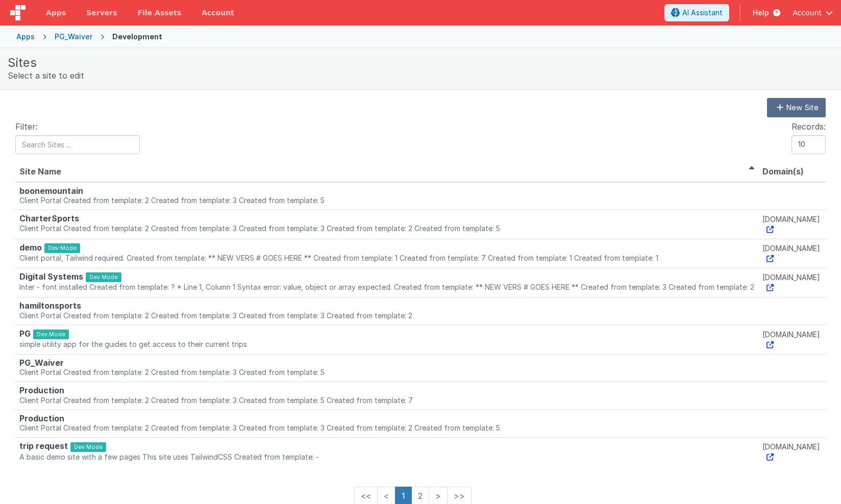  I want to click on button: AI Assistant, so click(697, 13).